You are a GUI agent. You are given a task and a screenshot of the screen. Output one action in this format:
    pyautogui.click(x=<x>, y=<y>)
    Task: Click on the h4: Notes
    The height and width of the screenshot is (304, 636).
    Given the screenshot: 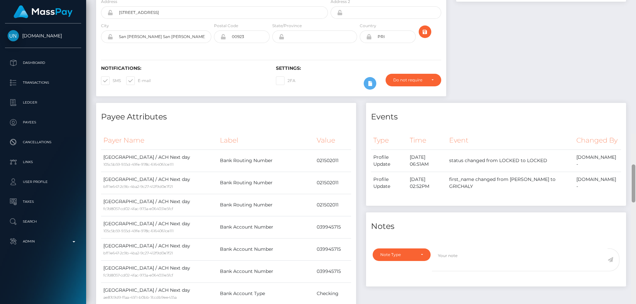 What is the action you would take?
    pyautogui.click(x=496, y=226)
    